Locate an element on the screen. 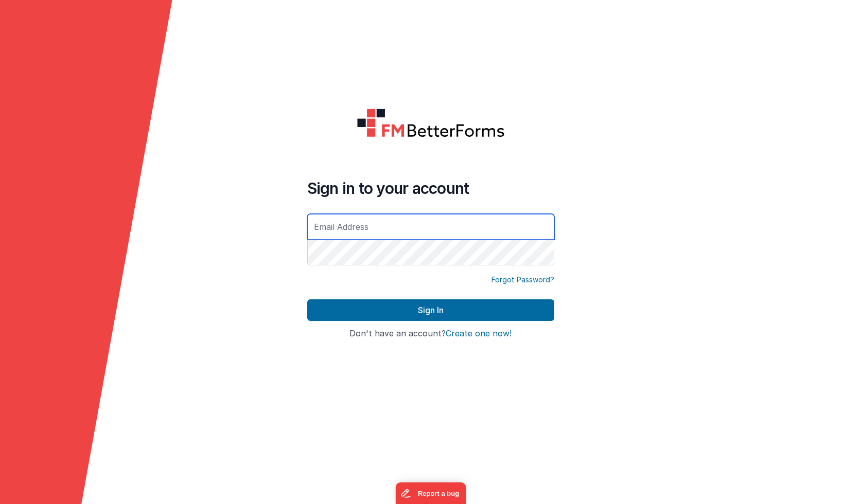 Image resolution: width=861 pixels, height=504 pixels. h4: Don't have an account? is located at coordinates (431, 334).